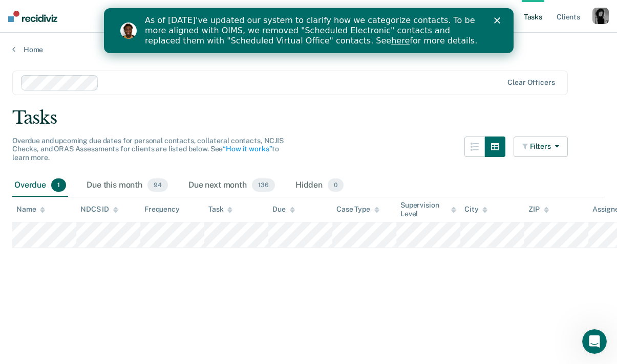 The width and height of the screenshot is (617, 364). Describe the element at coordinates (25, 23) in the screenshot. I see `img: Profile image for Claycia` at that location.